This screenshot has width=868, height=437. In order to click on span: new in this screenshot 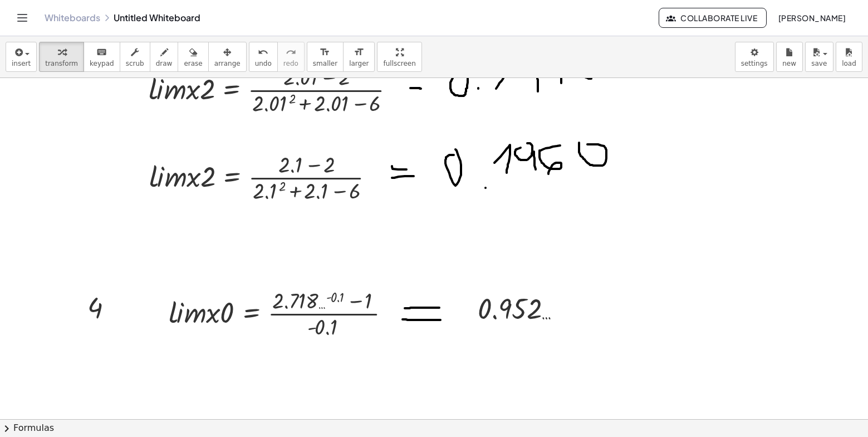, I will do `click(789, 64)`.